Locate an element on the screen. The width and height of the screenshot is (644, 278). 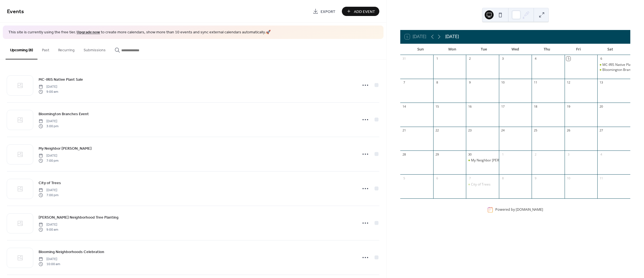
div: 16 is located at coordinates (470, 106).